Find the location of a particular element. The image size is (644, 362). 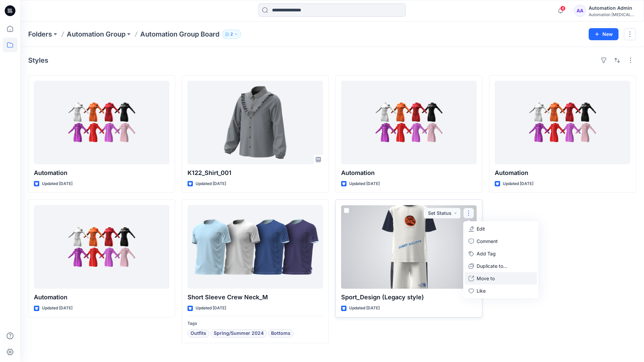

span: 4 is located at coordinates (563, 9).